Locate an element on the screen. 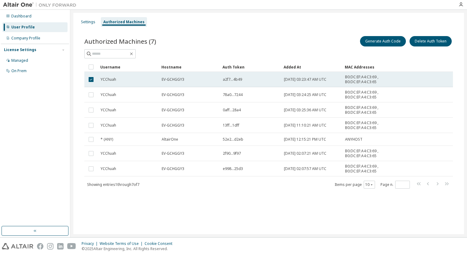 The height and width of the screenshot is (255, 467). div: Added At is located at coordinates (312, 67).